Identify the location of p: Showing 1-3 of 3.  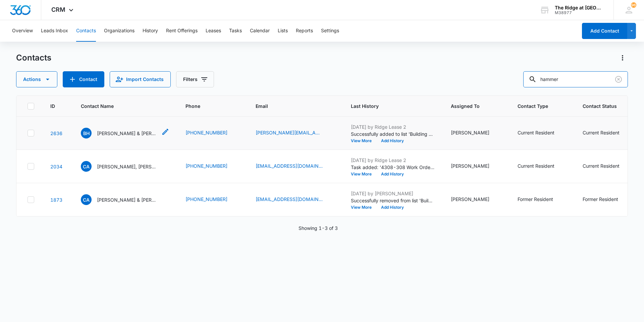
(318, 228).